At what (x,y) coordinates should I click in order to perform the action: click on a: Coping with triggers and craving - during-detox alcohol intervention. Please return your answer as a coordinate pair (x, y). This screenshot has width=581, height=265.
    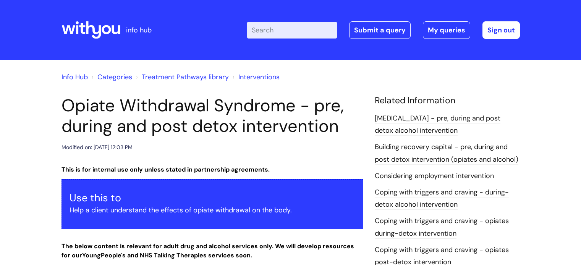
    Looking at the image, I should click on (442, 199).